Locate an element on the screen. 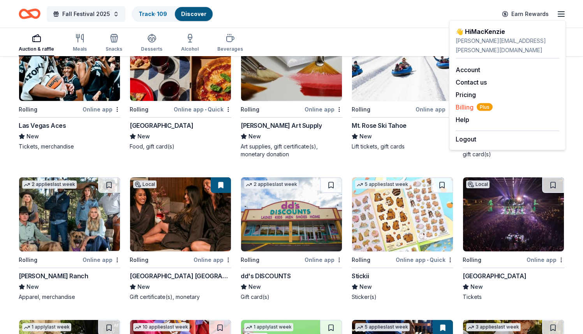 Image resolution: width=583 pixels, height=334 pixels. div: Gift certificate(s), monetary is located at coordinates (180, 297).